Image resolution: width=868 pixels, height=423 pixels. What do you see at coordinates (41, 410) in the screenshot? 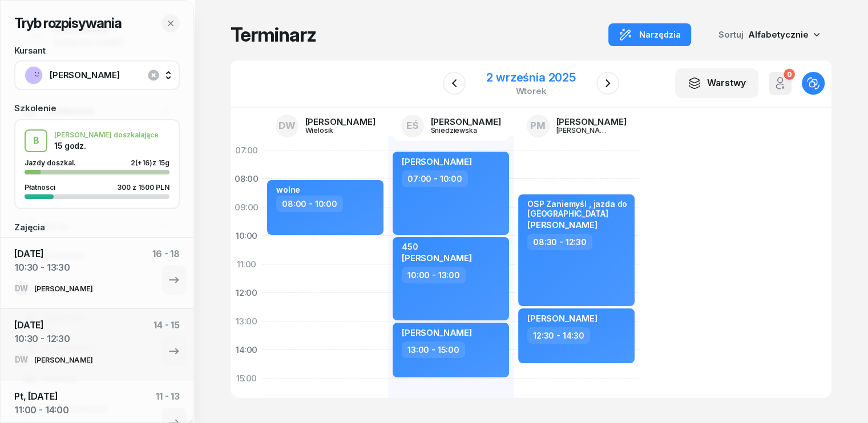
I see `div: 11:00 - 14:00` at bounding box center [41, 410].